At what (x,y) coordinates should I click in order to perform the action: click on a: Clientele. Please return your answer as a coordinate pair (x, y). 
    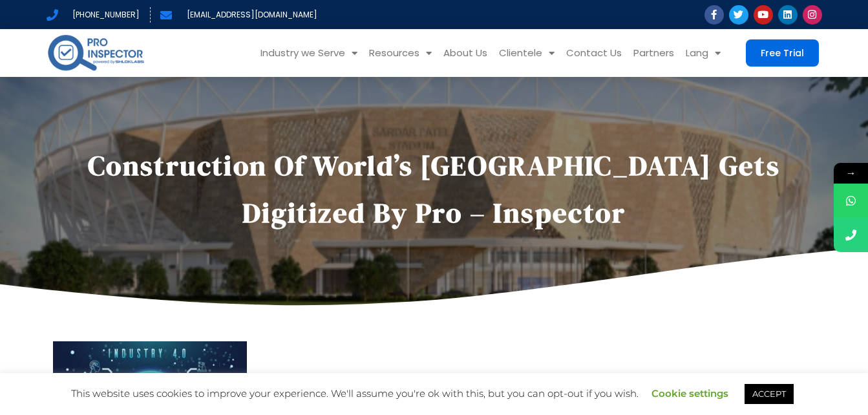
    Looking at the image, I should click on (527, 53).